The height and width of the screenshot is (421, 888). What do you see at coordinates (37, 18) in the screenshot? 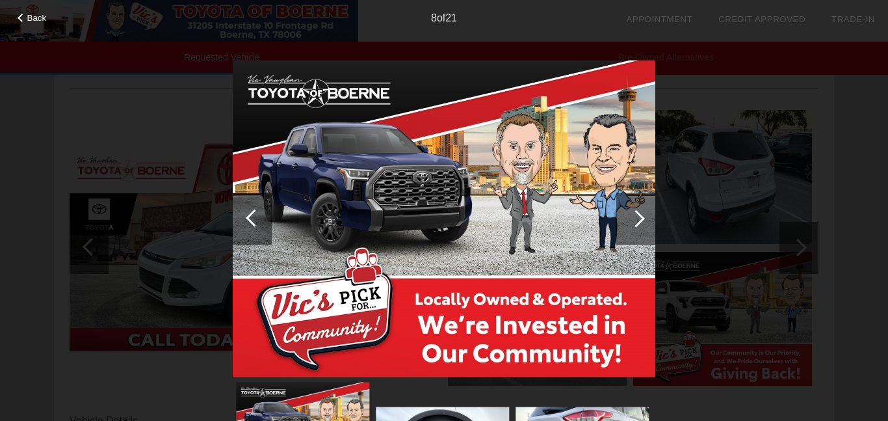
I see `span: Back` at bounding box center [37, 18].